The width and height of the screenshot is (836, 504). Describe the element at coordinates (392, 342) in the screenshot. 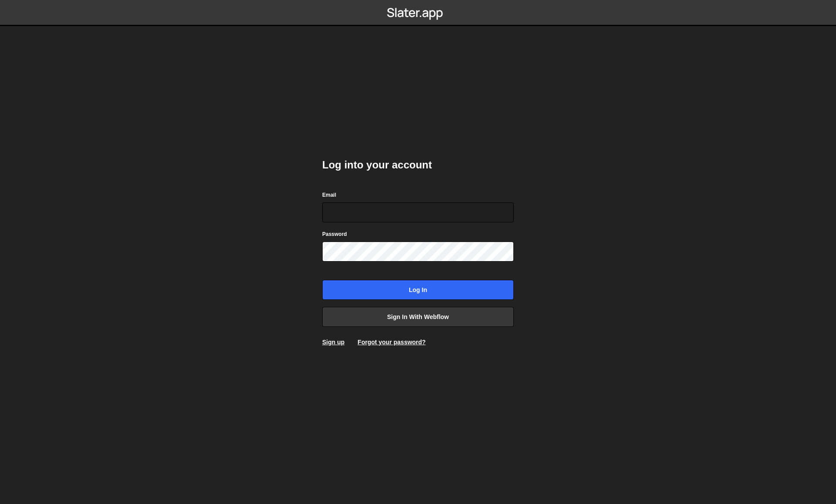

I see `a: Forgot your password?` at that location.